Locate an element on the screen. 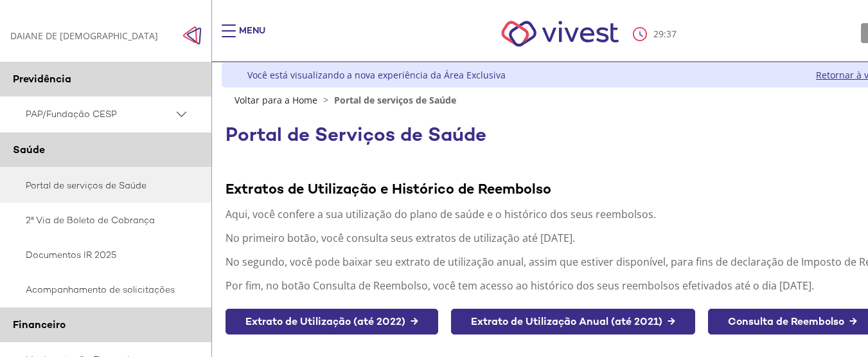  span: Financeiro is located at coordinates (40, 325).